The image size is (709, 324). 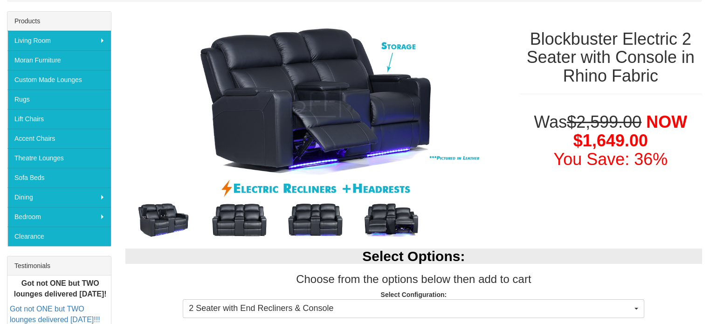 I want to click on a: Clearance, so click(x=59, y=236).